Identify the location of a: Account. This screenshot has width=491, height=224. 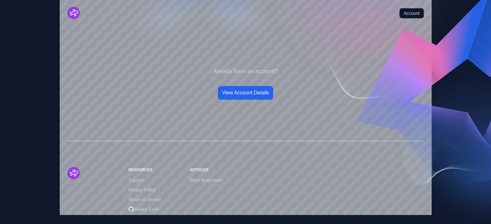
(411, 13).